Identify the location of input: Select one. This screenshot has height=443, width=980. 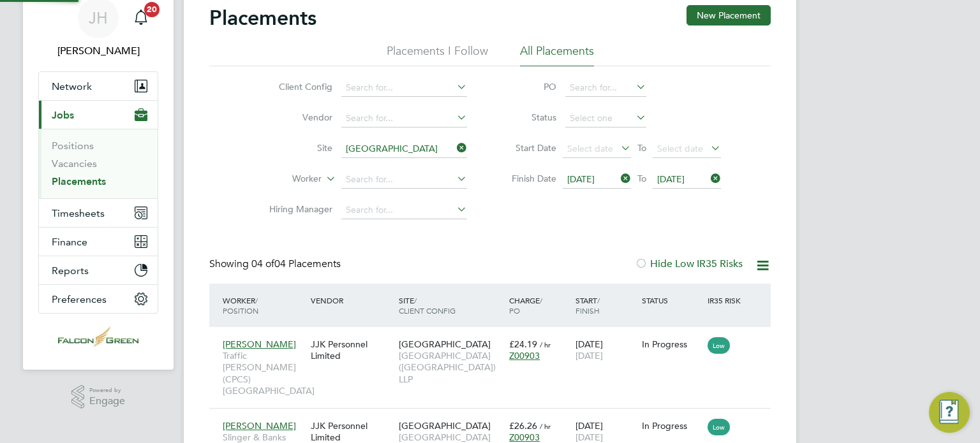
(606, 119).